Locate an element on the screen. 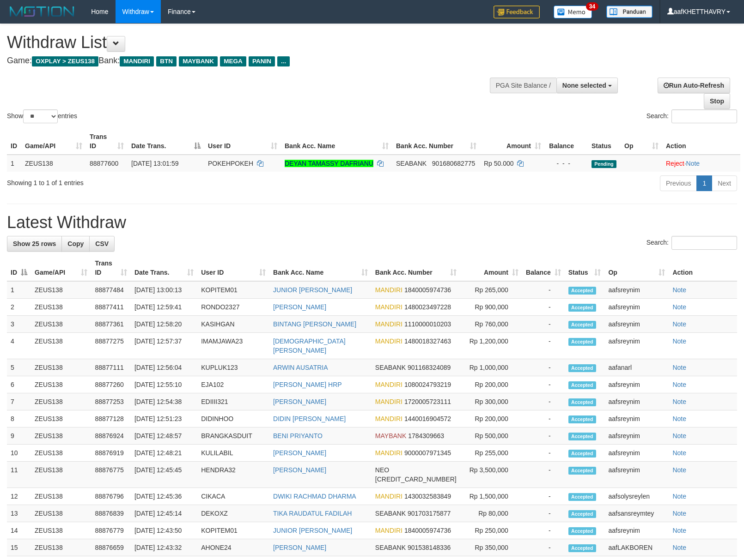 This screenshot has width=744, height=560. td: DEKOXZ is located at coordinates (233, 514).